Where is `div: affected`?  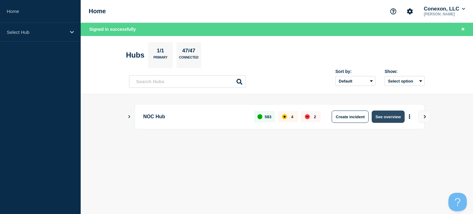 div: affected is located at coordinates (285, 117).